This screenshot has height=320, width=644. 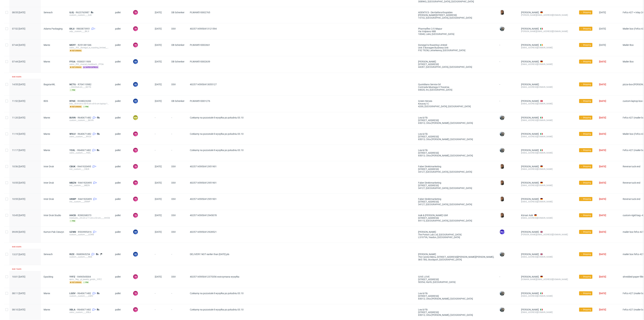 What do you see at coordinates (86, 107) in the screenshot?
I see `span: pim` at bounding box center [86, 107].